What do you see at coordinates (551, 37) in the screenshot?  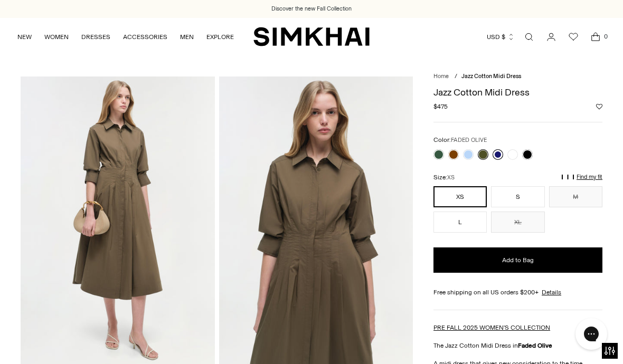 I see `a: Go to the account page` at bounding box center [551, 37].